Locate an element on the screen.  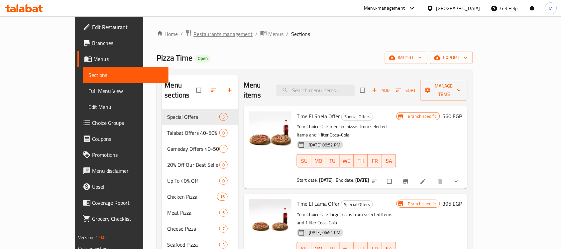
button: MO is located at coordinates (318, 161).